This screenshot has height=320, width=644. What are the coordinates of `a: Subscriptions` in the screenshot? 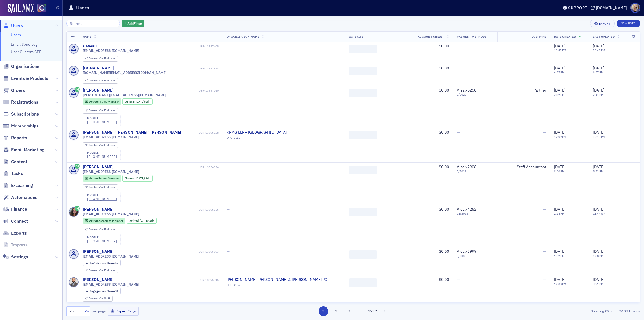 It's located at (21, 114).